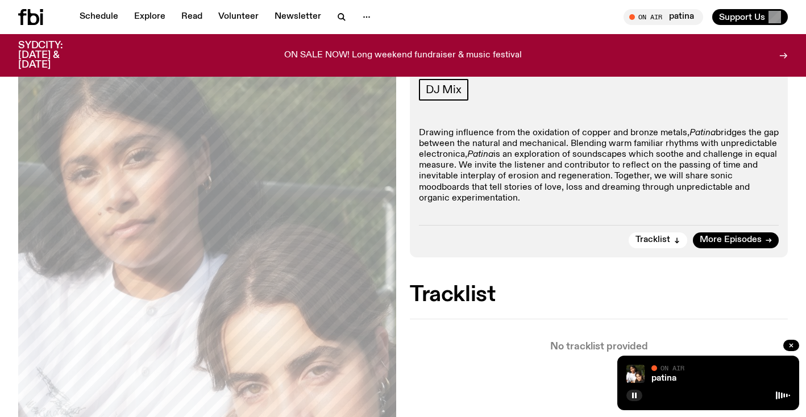 The image size is (806, 417). What do you see at coordinates (403, 56) in the screenshot?
I see `p: ON SALE NOW! Long weekend fundraiser & music festival` at bounding box center [403, 56].